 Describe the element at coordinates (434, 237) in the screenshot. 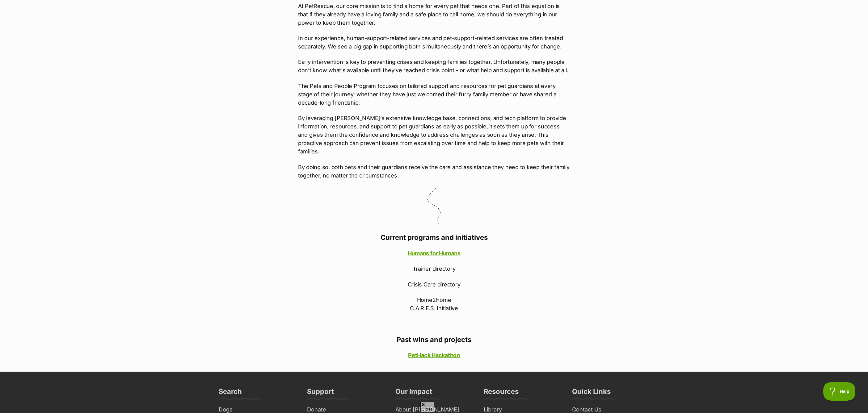

I see `h3: Current programs and initiatives` at that location.